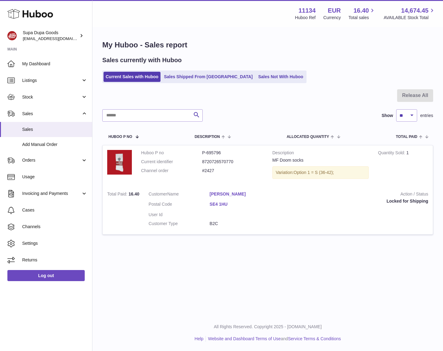 This screenshot has width=443, height=351. Describe the element at coordinates (119, 162) in the screenshot. I see `img: SAD-MF-Doom-Sock-Product-Red-BG-800x800.png` at that location.